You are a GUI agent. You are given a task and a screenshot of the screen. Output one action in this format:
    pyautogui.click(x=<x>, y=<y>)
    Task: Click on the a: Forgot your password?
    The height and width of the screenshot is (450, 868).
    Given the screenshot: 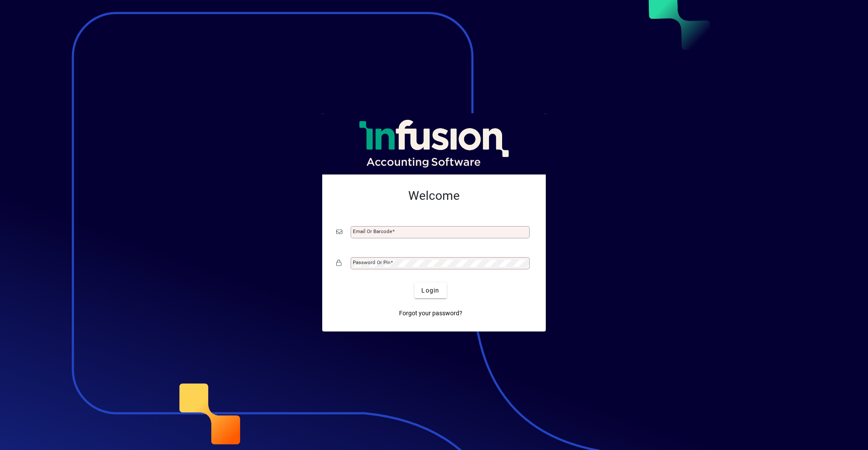 What is the action you would take?
    pyautogui.click(x=430, y=313)
    